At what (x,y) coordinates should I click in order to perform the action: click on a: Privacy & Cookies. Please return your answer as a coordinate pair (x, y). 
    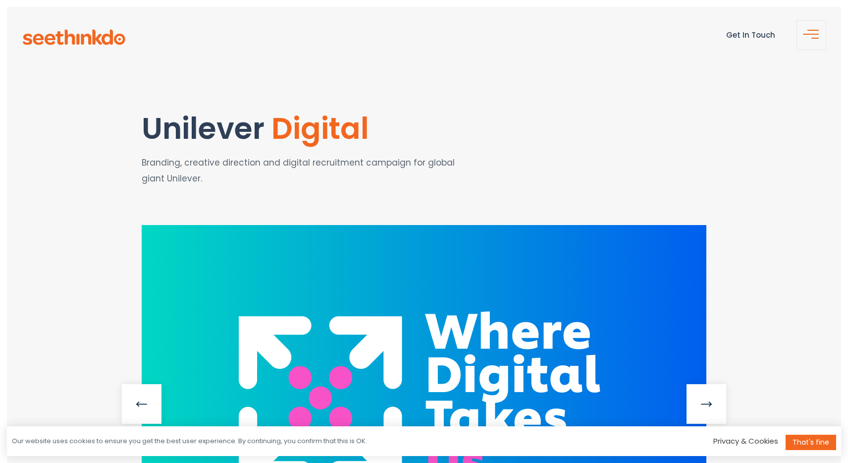
    Looking at the image, I should click on (745, 440).